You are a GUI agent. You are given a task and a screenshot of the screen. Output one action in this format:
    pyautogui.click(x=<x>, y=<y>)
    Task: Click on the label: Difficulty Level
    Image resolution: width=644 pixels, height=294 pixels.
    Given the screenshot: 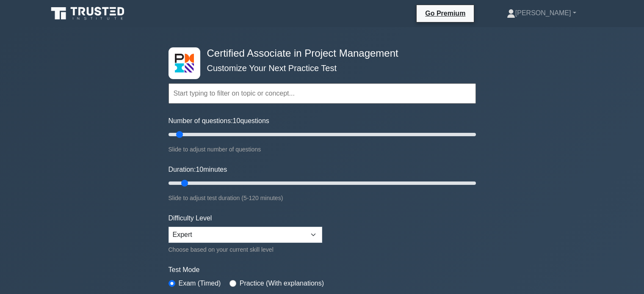 What is the action you would take?
    pyautogui.click(x=190, y=218)
    